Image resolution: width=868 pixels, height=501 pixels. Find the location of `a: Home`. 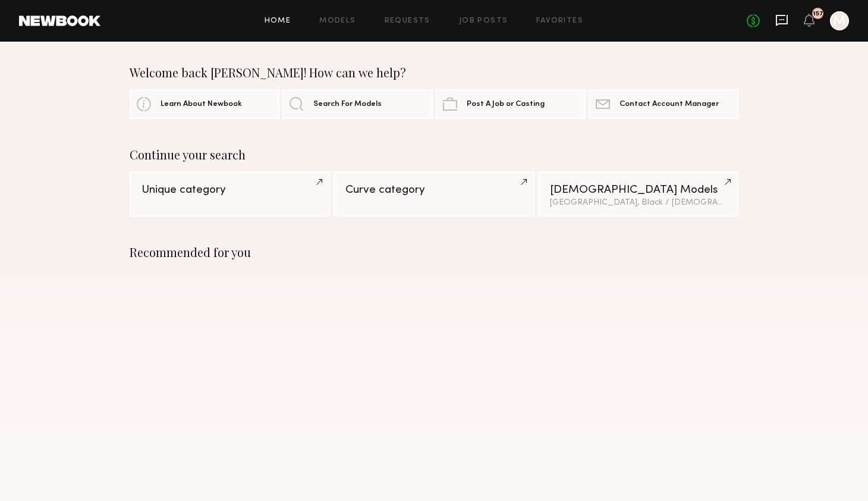

a: Home is located at coordinates (277, 21).